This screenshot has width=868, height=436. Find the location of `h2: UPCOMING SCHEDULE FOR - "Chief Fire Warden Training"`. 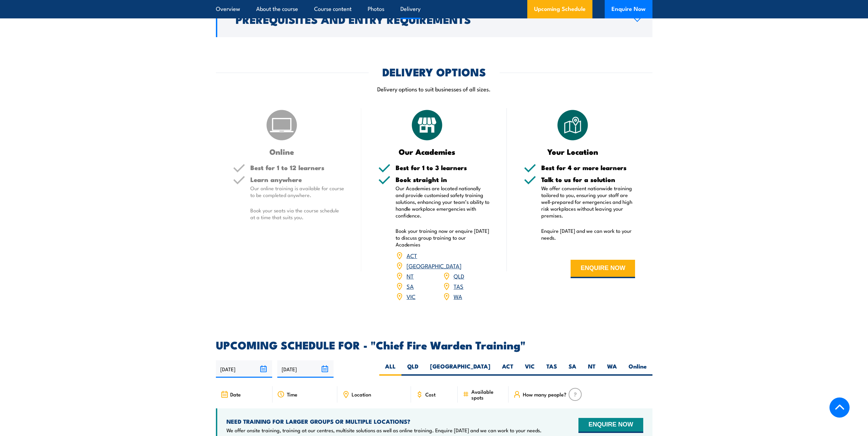

h2: UPCOMING SCHEDULE FOR - "Chief Fire Warden Training" is located at coordinates (434, 345).